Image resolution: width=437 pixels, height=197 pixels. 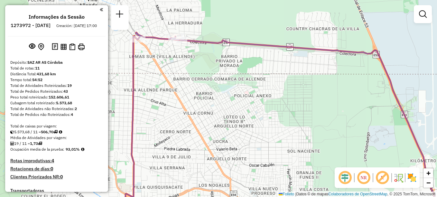 I want to click on font: 19 / 11 =, so click(x=26, y=143).